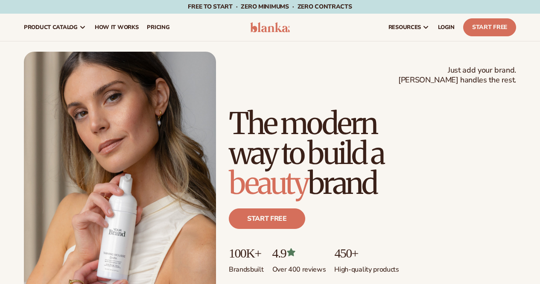  What do you see at coordinates (409, 27) in the screenshot?
I see `a: resources` at bounding box center [409, 27].